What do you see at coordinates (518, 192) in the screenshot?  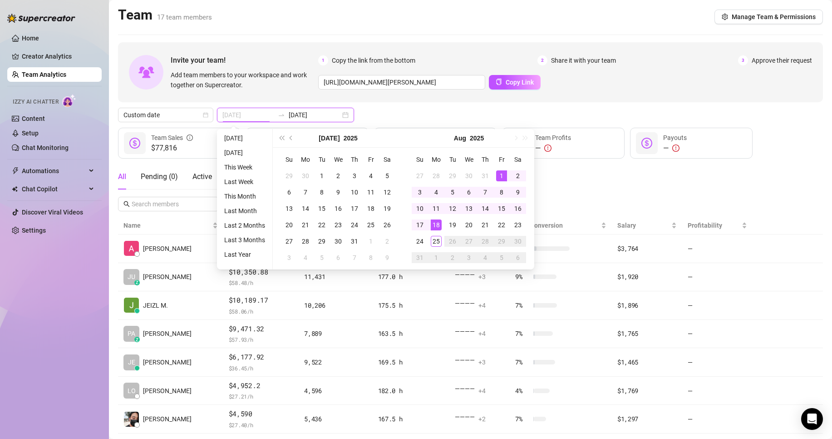 I see `td: 2025-08-09` at bounding box center [518, 192].